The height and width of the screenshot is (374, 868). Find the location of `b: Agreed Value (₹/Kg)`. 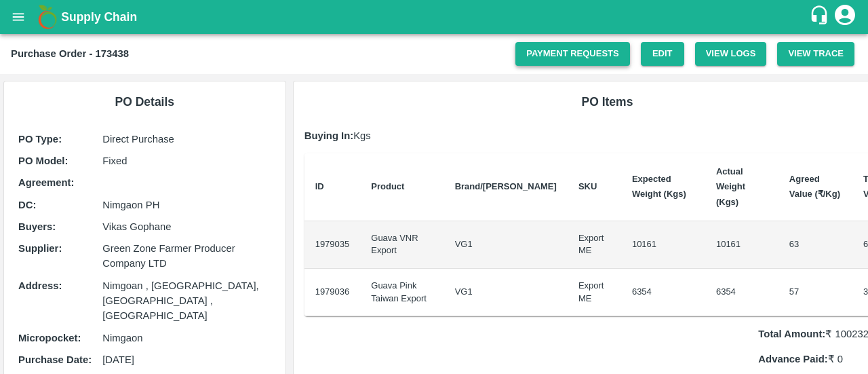

b: Agreed Value (₹/Kg) is located at coordinates (814, 186).